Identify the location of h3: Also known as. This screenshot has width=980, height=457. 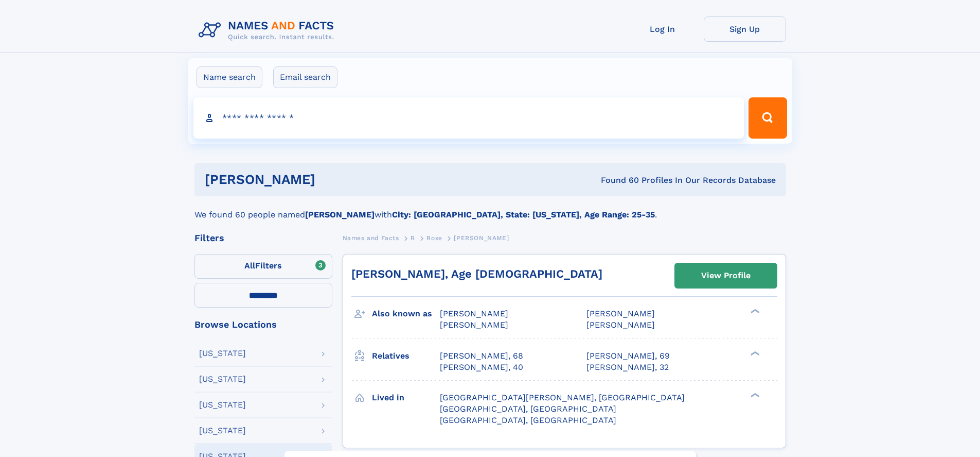
(406, 313).